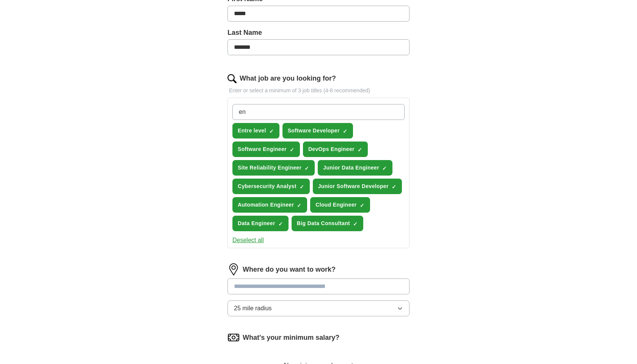 Image resolution: width=637 pixels, height=364 pixels. What do you see at coordinates (327, 223) in the screenshot?
I see `button: Big Data Consultant✓` at bounding box center [327, 223].